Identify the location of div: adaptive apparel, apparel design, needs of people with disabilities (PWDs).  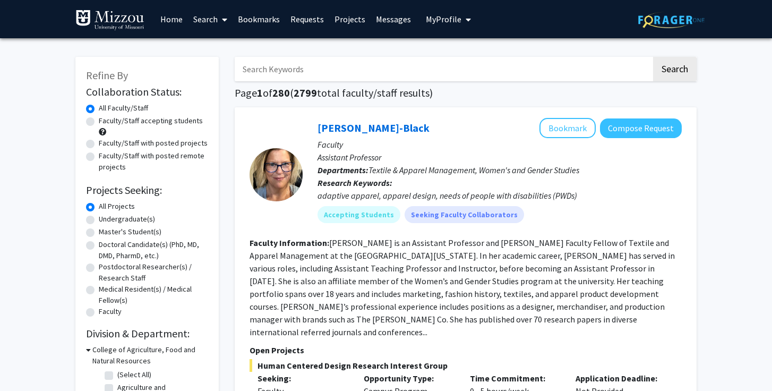
(499, 195).